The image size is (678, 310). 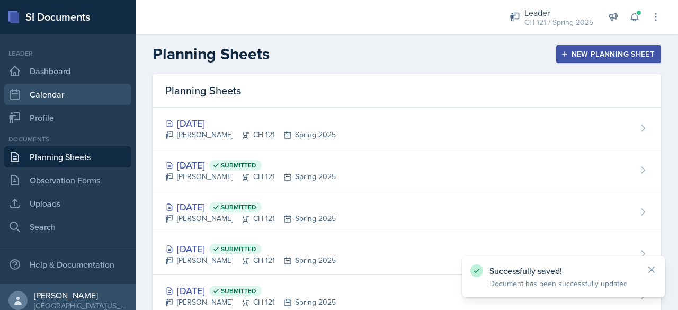 I want to click on a: Search, so click(x=68, y=227).